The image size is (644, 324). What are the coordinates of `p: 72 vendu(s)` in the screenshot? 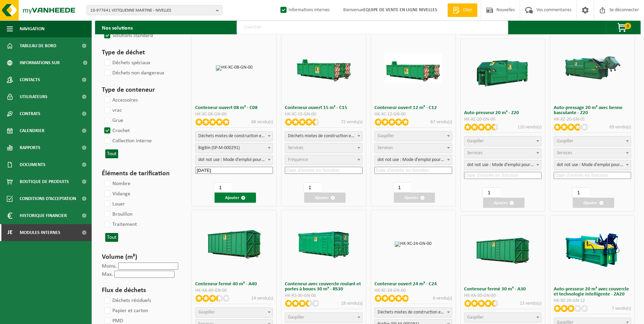 It's located at (352, 122).